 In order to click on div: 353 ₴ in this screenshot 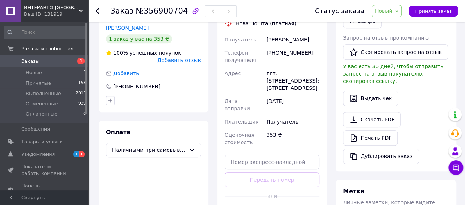, I will do `click(293, 139)`.